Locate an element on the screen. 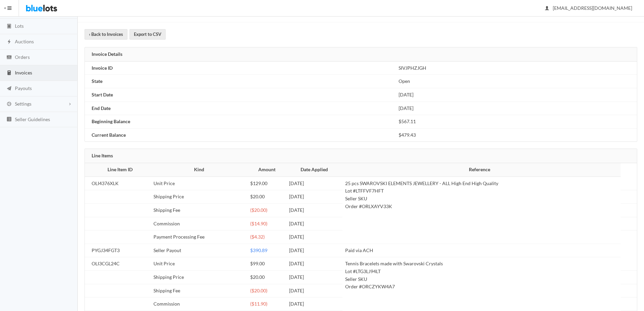 This screenshot has height=311, width=644. th: Kind is located at coordinates (199, 170).